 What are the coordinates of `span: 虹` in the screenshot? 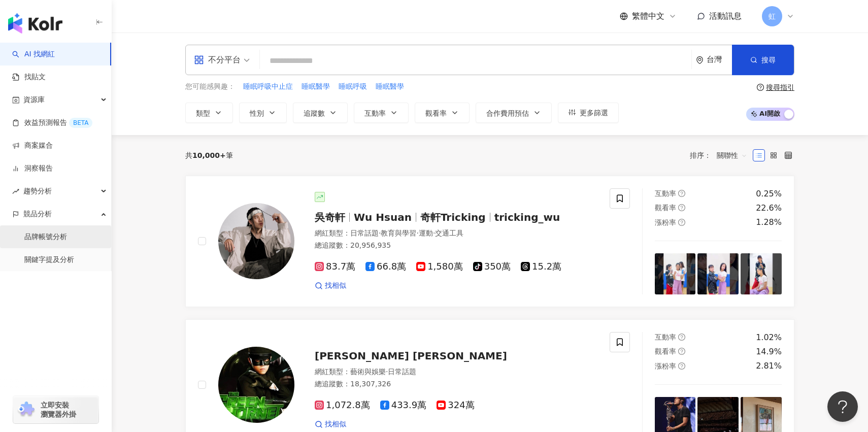 It's located at (772, 16).